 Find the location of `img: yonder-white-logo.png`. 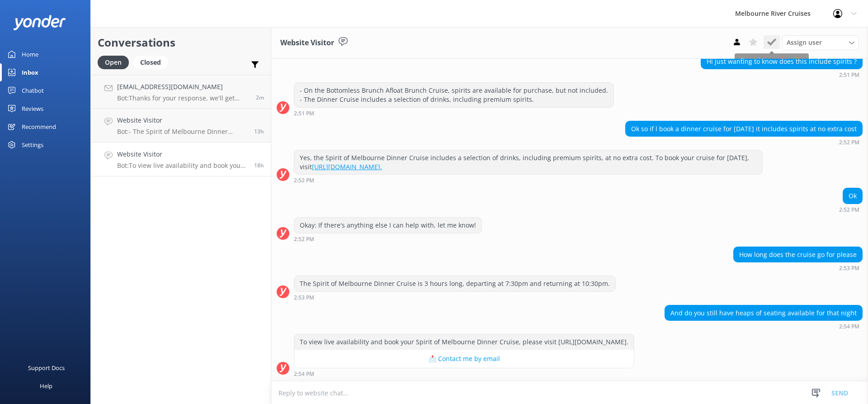

img: yonder-white-logo.png is located at coordinates (40, 22).